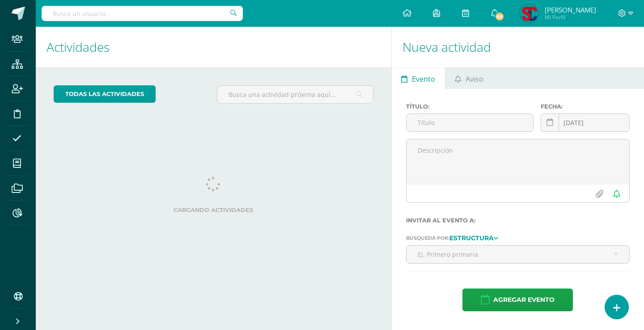 Image resolution: width=644 pixels, height=330 pixels. What do you see at coordinates (473, 238) in the screenshot?
I see `a: Estructura` at bounding box center [473, 238].